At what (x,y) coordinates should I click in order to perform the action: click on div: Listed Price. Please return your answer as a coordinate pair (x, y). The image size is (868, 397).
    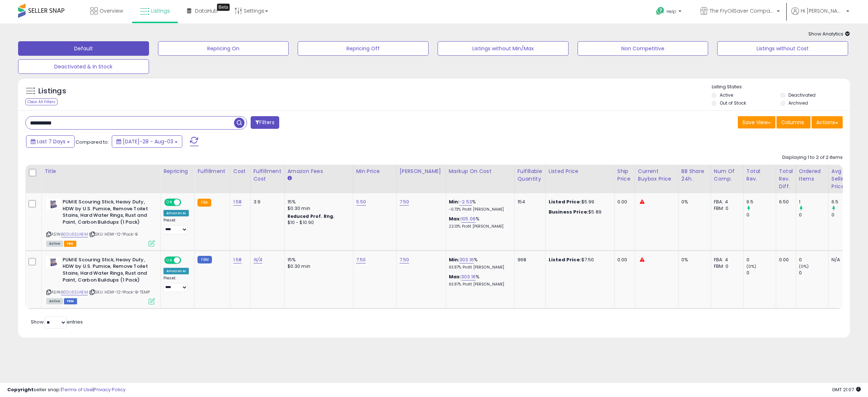
    Looking at the image, I should click on (580, 171).